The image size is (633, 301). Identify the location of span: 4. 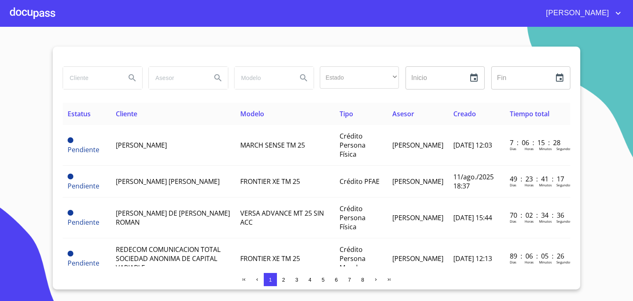
(310, 280).